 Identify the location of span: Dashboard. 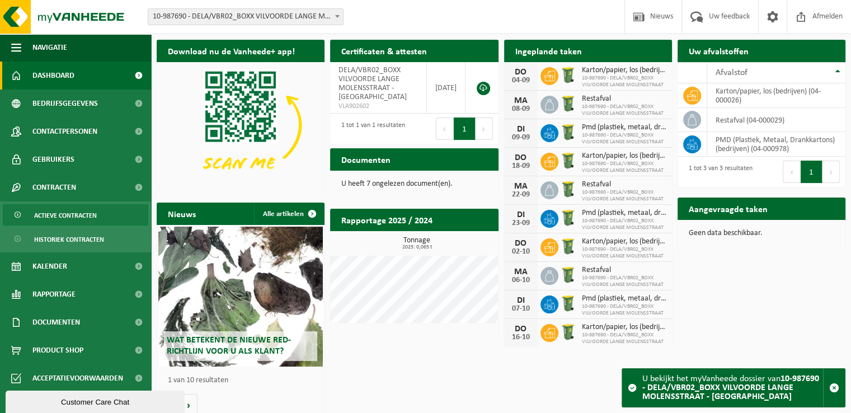
(53, 76).